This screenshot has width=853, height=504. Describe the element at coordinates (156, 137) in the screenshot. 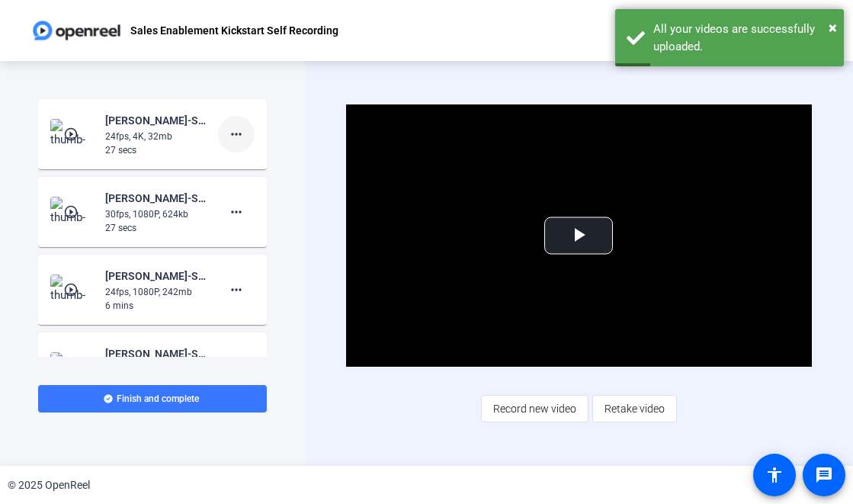

I see `div: 24fps, 4K, 32mb` at that location.